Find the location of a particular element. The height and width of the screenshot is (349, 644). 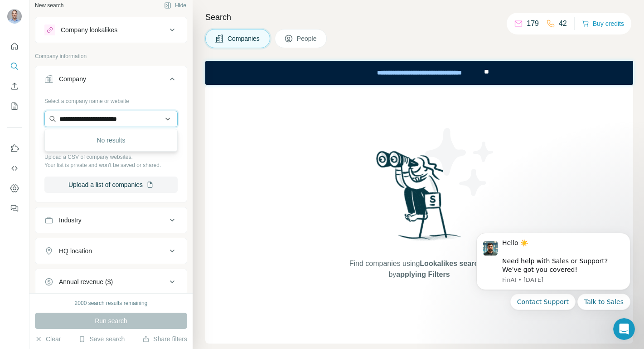

div: Upgrade plan for full access to Surfe is located at coordinates (214, 12).